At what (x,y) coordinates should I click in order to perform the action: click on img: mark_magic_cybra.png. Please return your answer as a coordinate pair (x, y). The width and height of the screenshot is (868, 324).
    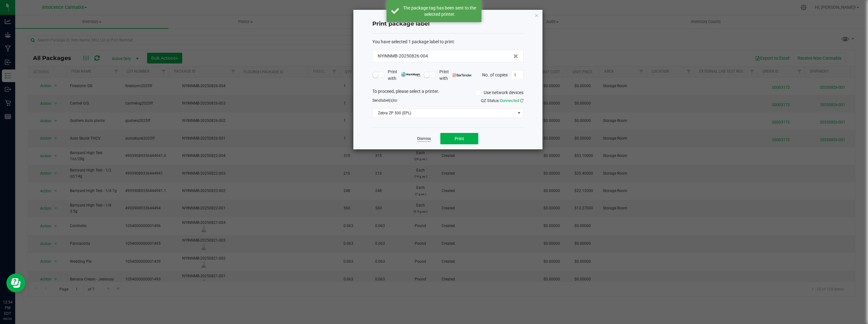
    Looking at the image, I should click on (410, 74).